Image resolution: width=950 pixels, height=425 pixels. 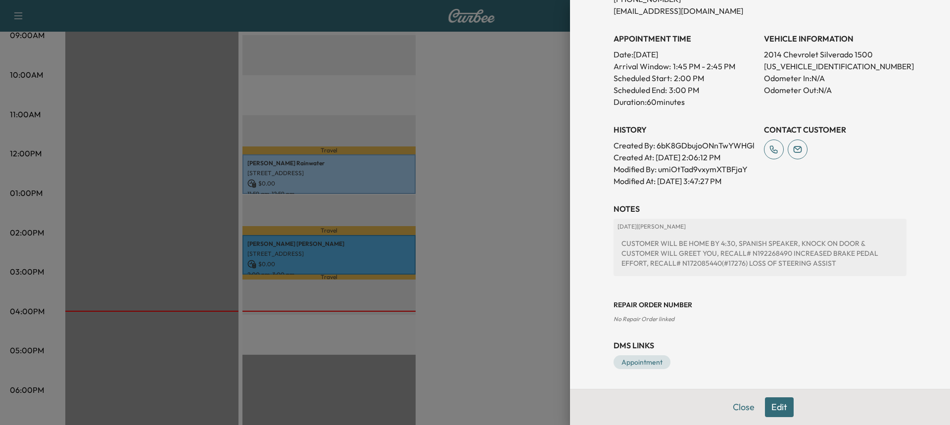 I want to click on button: Edit, so click(x=780, y=407).